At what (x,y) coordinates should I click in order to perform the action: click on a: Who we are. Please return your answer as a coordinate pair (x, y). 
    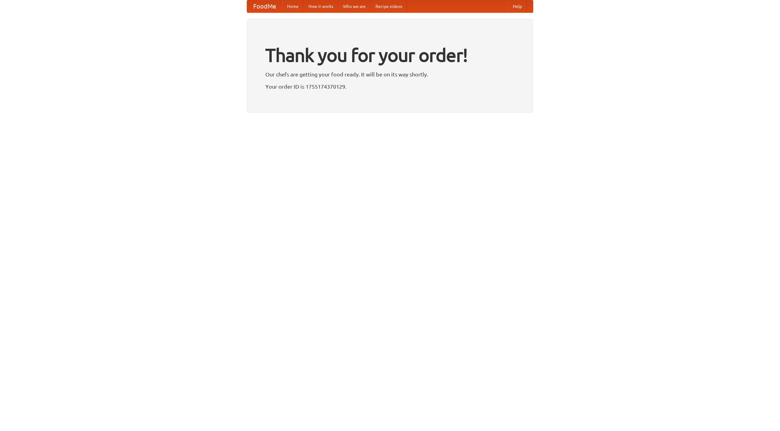
    Looking at the image, I should click on (354, 6).